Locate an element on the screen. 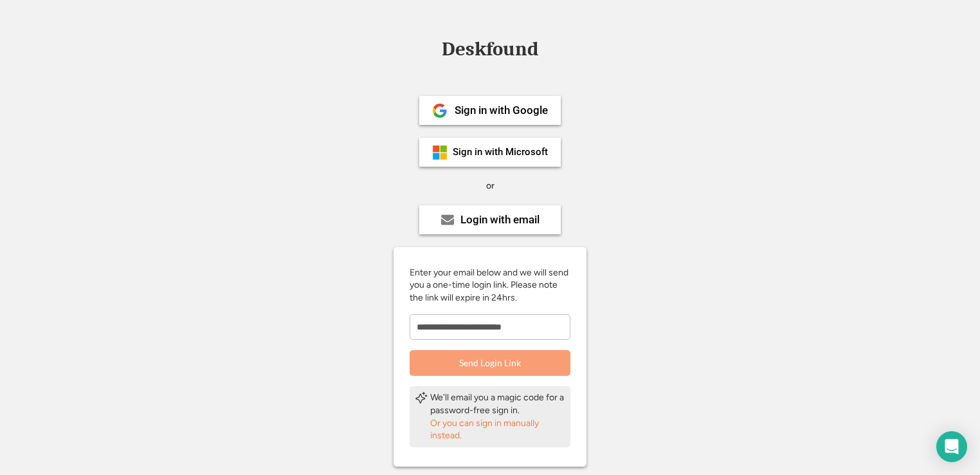  div: Login with email is located at coordinates (500, 220).